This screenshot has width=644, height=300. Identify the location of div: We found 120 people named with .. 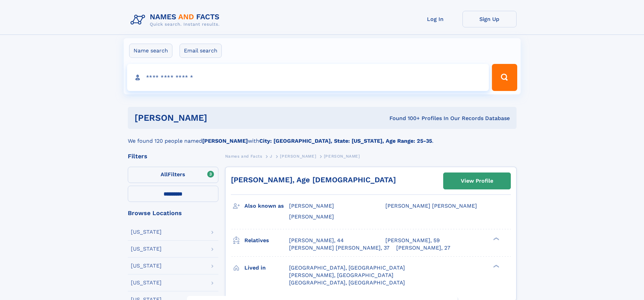
(322, 137).